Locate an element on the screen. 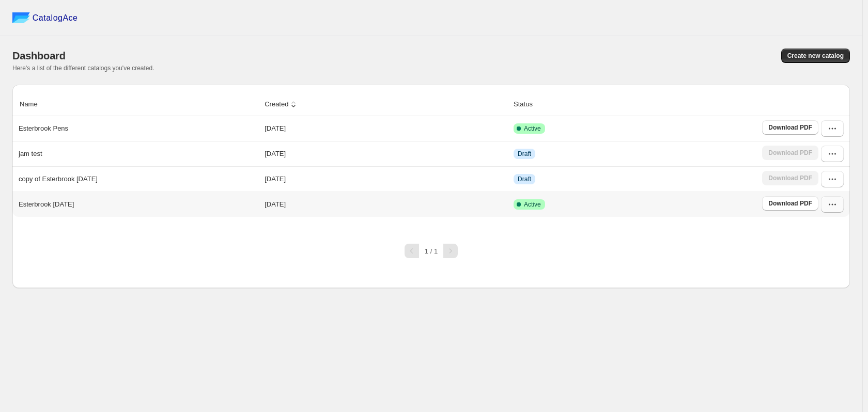 This screenshot has width=868, height=412. button: Status is located at coordinates (528, 104).